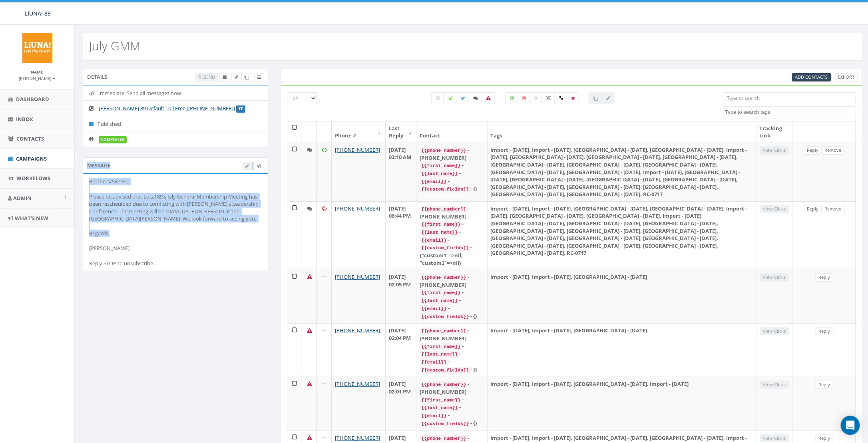  I want to click on span: Workflows, so click(34, 179).